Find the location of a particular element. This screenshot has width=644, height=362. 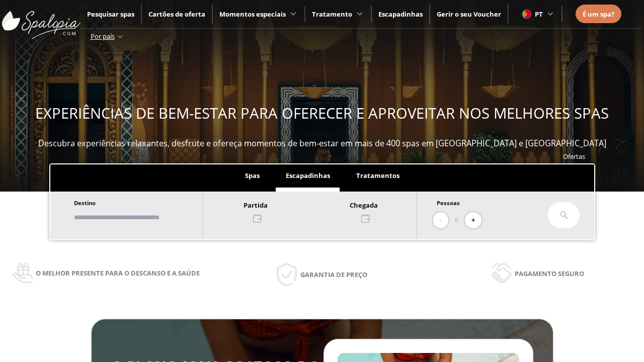

a: Gerir o seu Voucher is located at coordinates (469, 14).